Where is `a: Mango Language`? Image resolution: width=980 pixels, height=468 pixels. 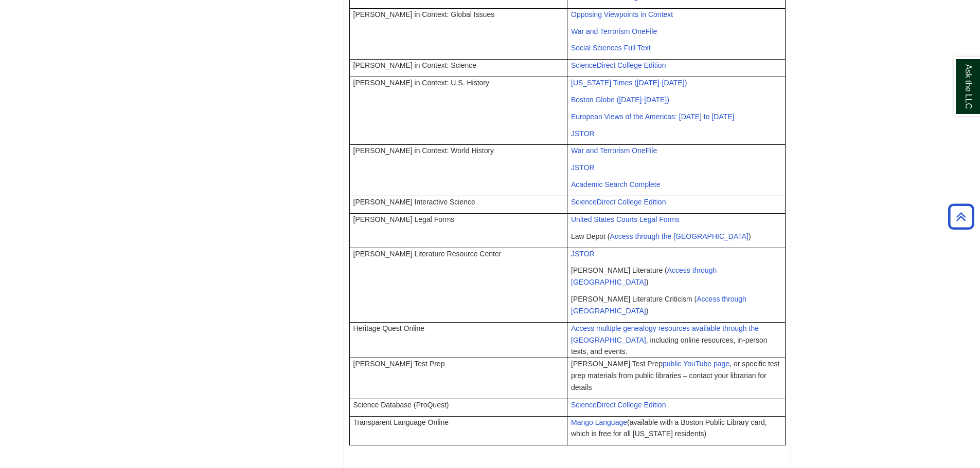 a: Mango Language is located at coordinates (599, 422).